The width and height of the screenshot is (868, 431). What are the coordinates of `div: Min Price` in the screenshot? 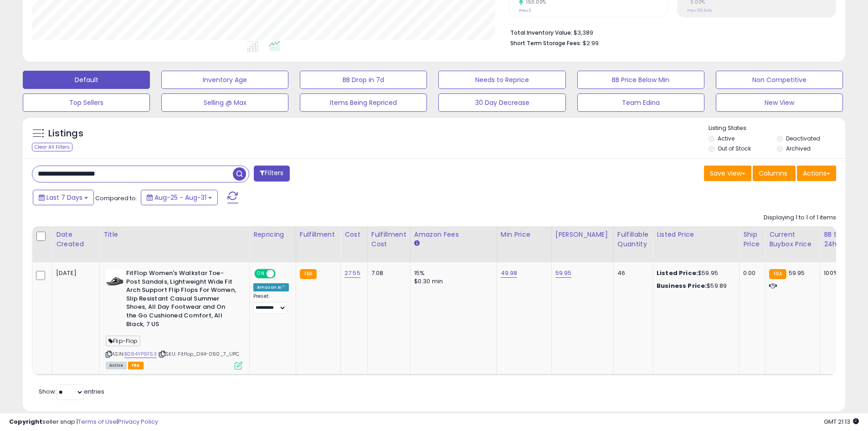 It's located at (524, 234).